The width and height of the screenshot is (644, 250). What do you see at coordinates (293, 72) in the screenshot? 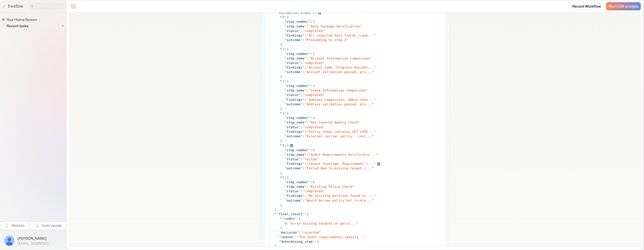
I see `span: outcome` at bounding box center [293, 72].